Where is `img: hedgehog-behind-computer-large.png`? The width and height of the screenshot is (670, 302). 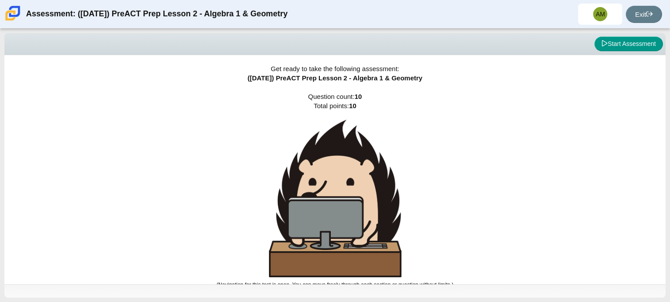 img: hedgehog-behind-computer-large.png is located at coordinates (335, 198).